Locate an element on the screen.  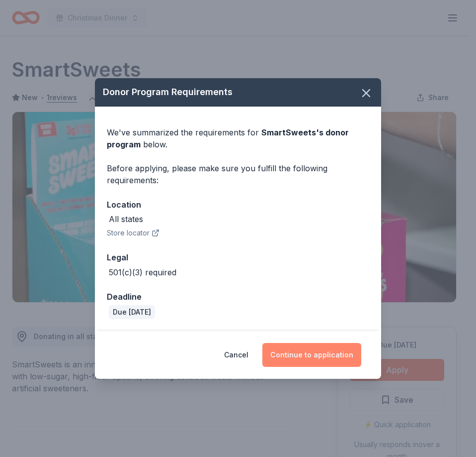
div: 501(c)(3) required is located at coordinates (143, 272).